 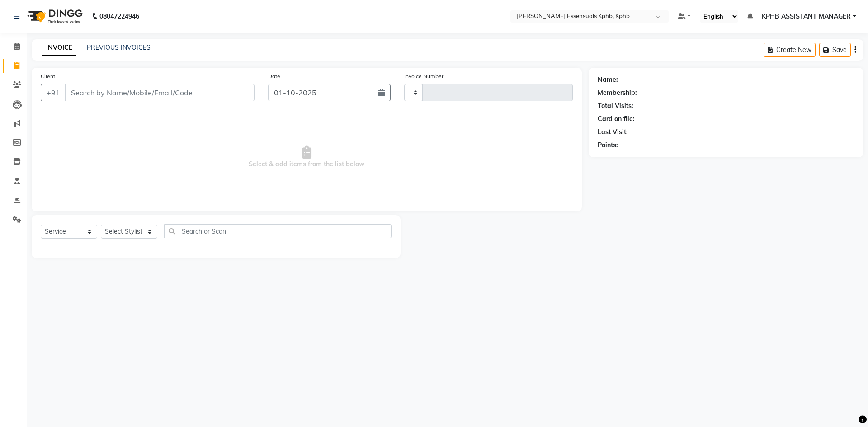 I want to click on button: +91, so click(x=54, y=93).